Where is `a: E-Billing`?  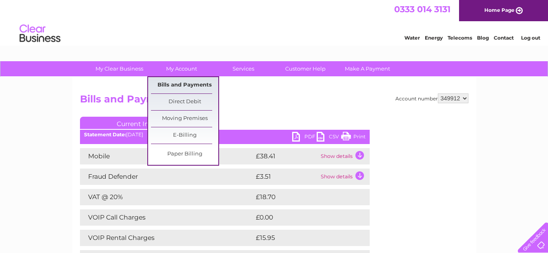 a: E-Billing is located at coordinates (184, 135).